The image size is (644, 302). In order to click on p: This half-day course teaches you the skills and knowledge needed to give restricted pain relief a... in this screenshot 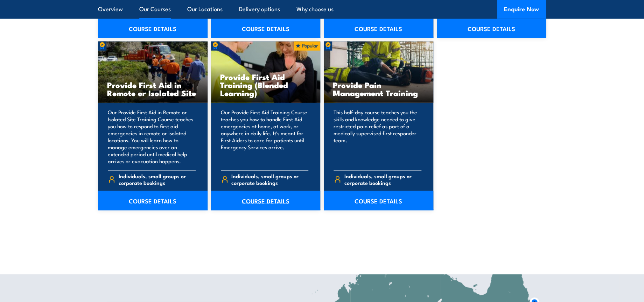, I will do `click(378, 137)`.